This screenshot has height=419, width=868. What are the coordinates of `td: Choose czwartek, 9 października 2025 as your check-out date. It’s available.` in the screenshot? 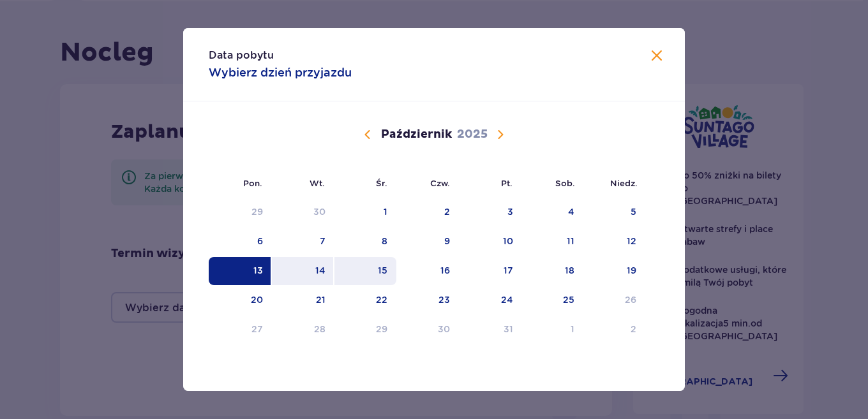 It's located at (427, 242).